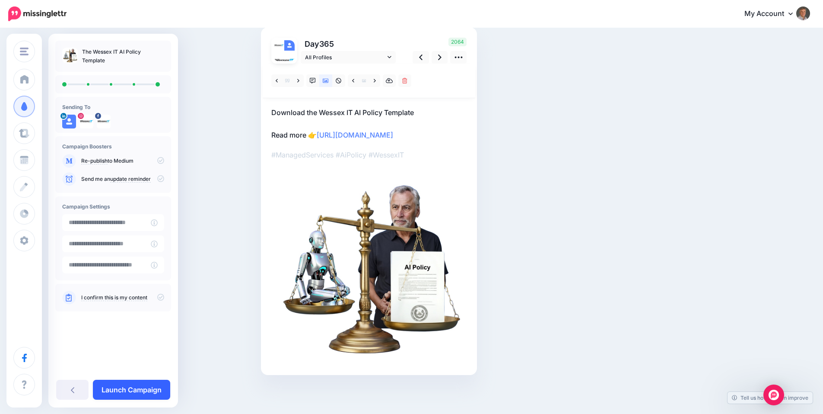  I want to click on span: 365, so click(327, 44).